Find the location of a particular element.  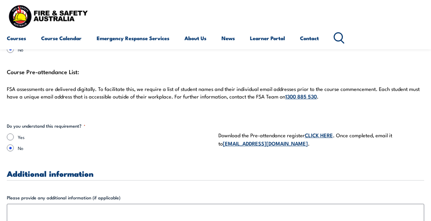

a: Courses is located at coordinates (16, 38).